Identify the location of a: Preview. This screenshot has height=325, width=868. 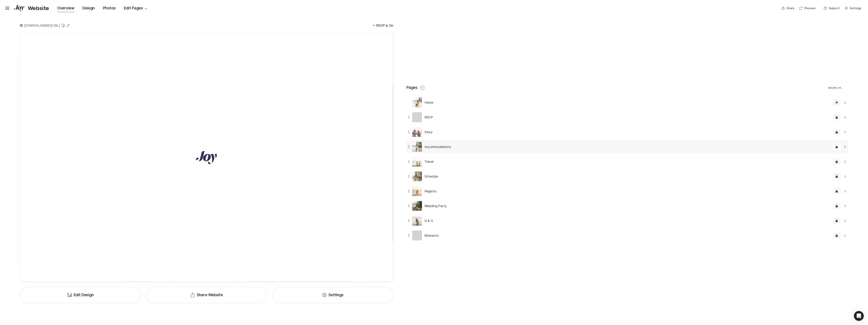
(808, 8).